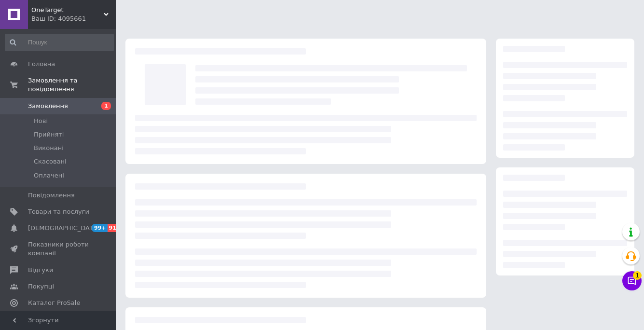 The width and height of the screenshot is (644, 330). I want to click on span: OneTarget, so click(67, 10).